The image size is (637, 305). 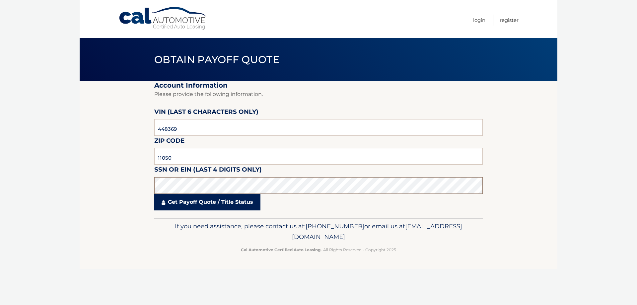 What do you see at coordinates (318, 232) in the screenshot?
I see `p: If you need assistance, please contact us at: or email us at` at bounding box center [318, 232].